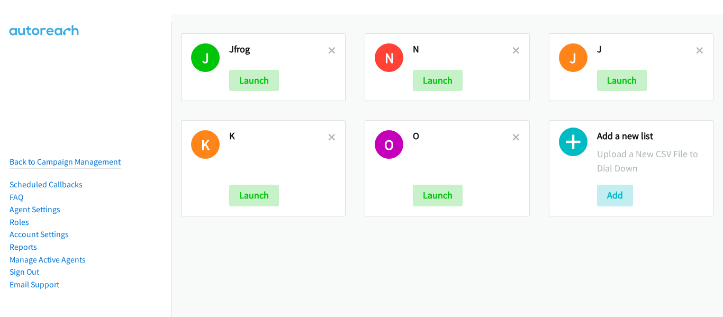 The width and height of the screenshot is (723, 317). What do you see at coordinates (16, 197) in the screenshot?
I see `a: FAQ` at bounding box center [16, 197].